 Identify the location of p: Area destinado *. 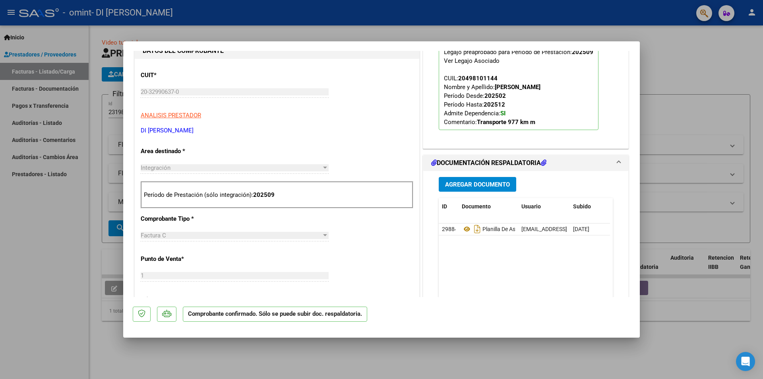
(182, 151).